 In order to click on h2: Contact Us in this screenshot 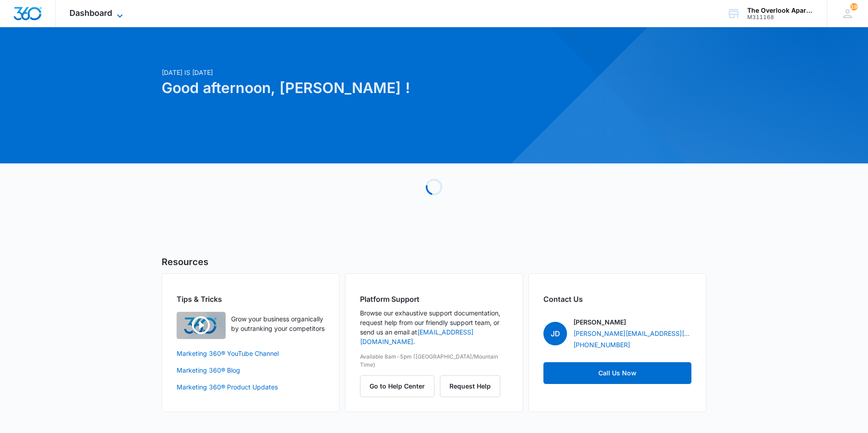, I will do `click(617, 299)`.